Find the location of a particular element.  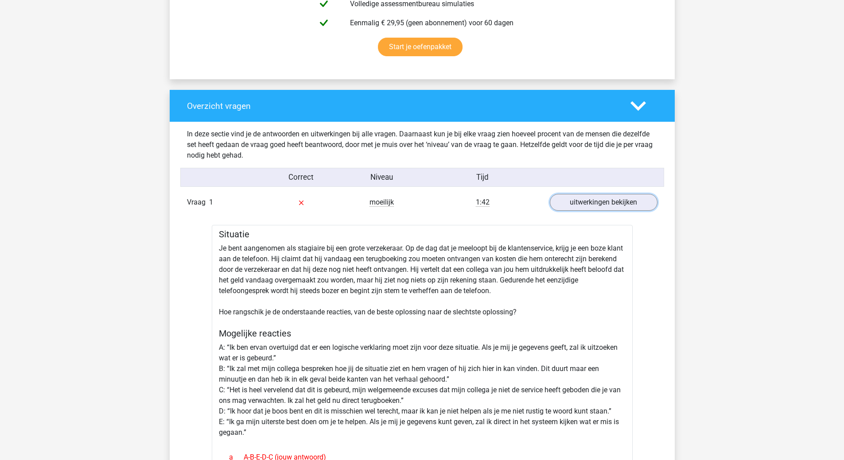

span: moeilijk is located at coordinates (382, 203).